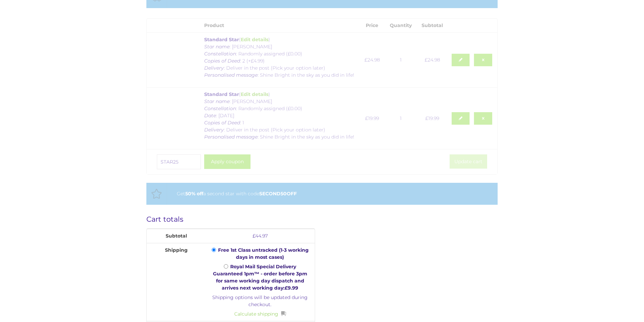  Describe the element at coordinates (260, 301) in the screenshot. I see `p: Shipping options will be updated during checkout.` at that location.